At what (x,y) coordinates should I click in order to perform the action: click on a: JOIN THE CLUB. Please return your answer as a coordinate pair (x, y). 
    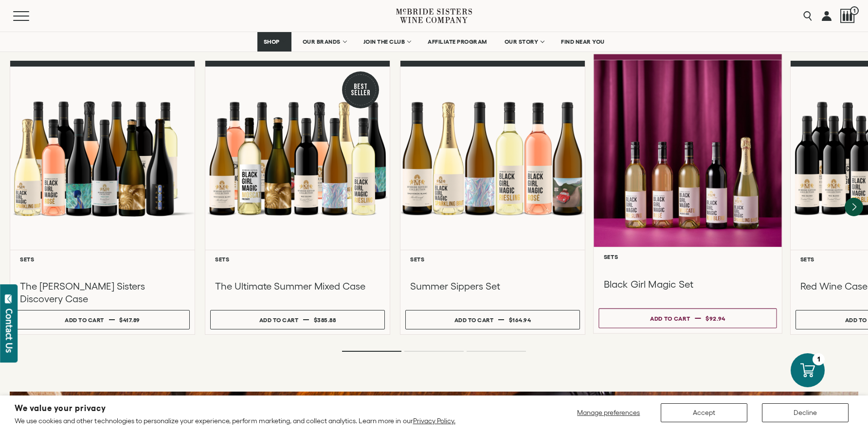
    Looking at the image, I should click on (387, 42).